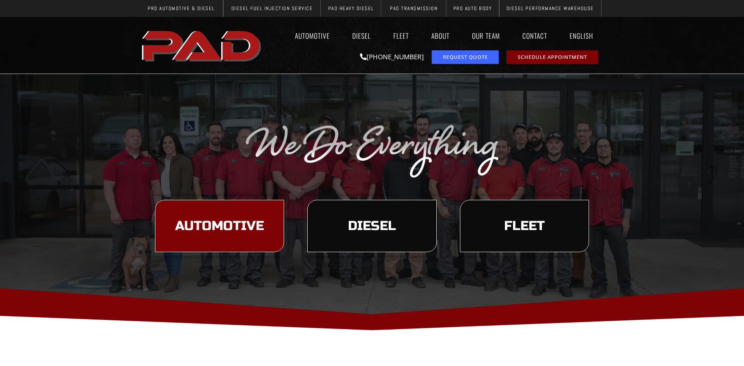 The height and width of the screenshot is (366, 744). What do you see at coordinates (552, 57) in the screenshot?
I see `a: schedule repair or service appointment` at bounding box center [552, 57].